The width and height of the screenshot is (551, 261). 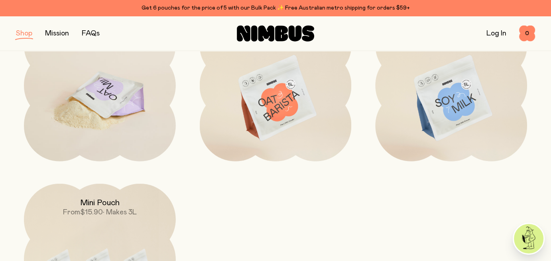 I want to click on span: 0, so click(x=527, y=33).